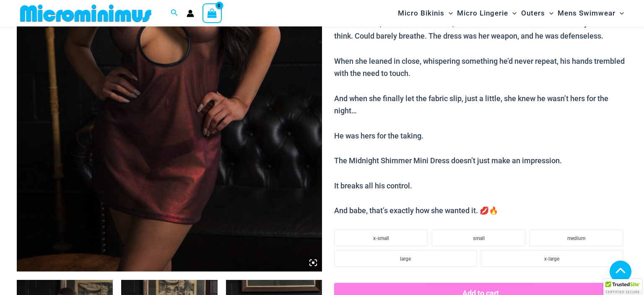 The height and width of the screenshot is (295, 644). What do you see at coordinates (486, 13) in the screenshot?
I see `a: Micro LingerieMenu ToggleMenu Toggle` at bounding box center [486, 13].